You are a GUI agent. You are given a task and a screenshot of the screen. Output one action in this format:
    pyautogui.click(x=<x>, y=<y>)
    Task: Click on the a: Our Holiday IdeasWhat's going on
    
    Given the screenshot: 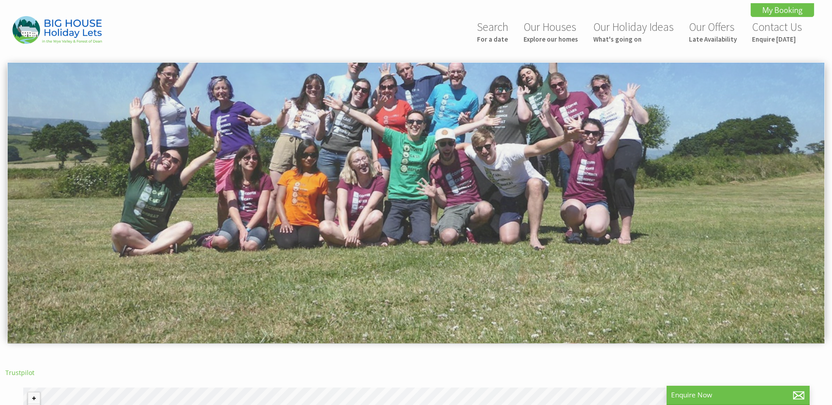 What is the action you would take?
    pyautogui.click(x=633, y=31)
    